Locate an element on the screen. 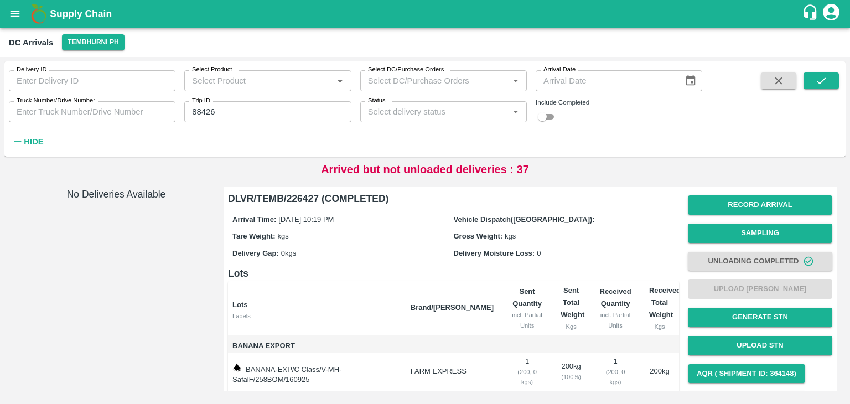  label: Truck Number/Drive Number is located at coordinates (56, 101).